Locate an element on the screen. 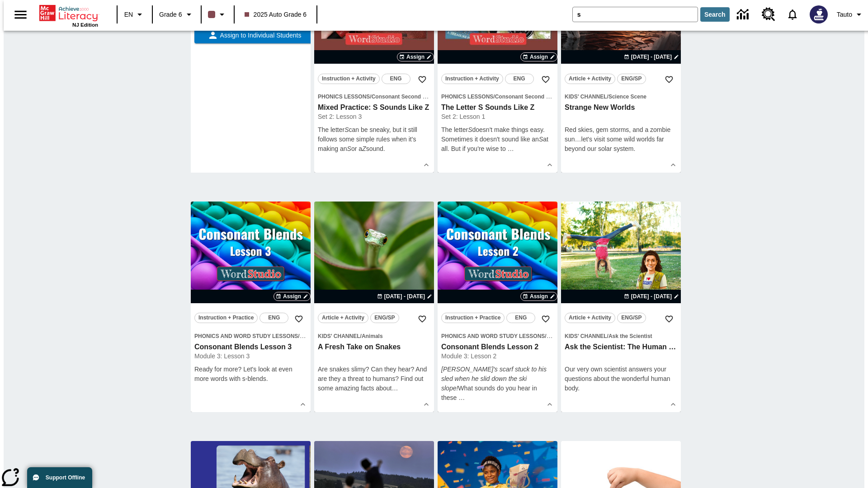  span: Assign to Individual Students is located at coordinates (260, 35).